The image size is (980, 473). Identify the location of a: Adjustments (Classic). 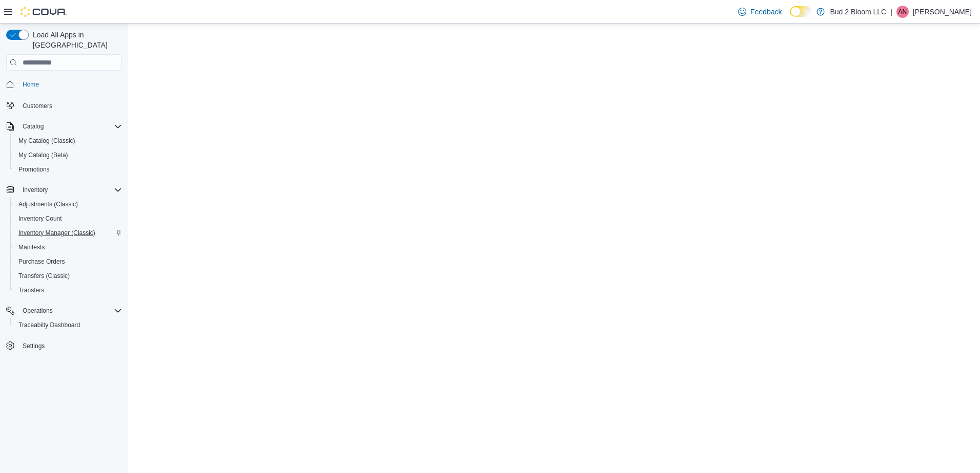
(48, 205).